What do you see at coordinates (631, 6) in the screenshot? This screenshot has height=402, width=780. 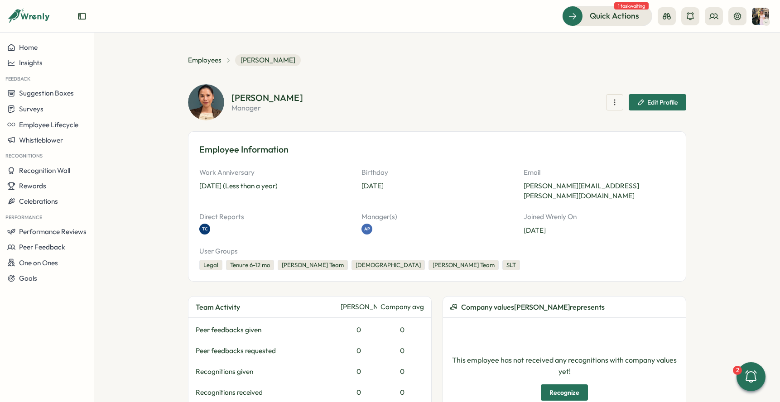 I see `span: 1 task waiting` at bounding box center [631, 6].